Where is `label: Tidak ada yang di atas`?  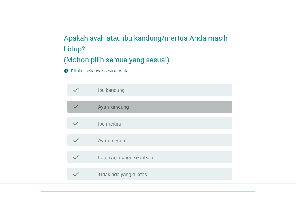 label: Tidak ada yang di atas is located at coordinates (123, 175).